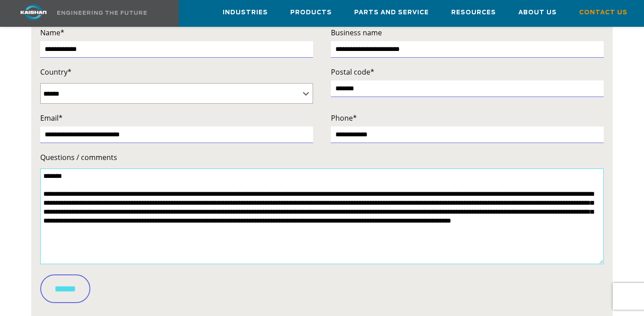 Image resolution: width=644 pixels, height=316 pixels. What do you see at coordinates (603, 13) in the screenshot?
I see `a: Contact Us` at bounding box center [603, 13].